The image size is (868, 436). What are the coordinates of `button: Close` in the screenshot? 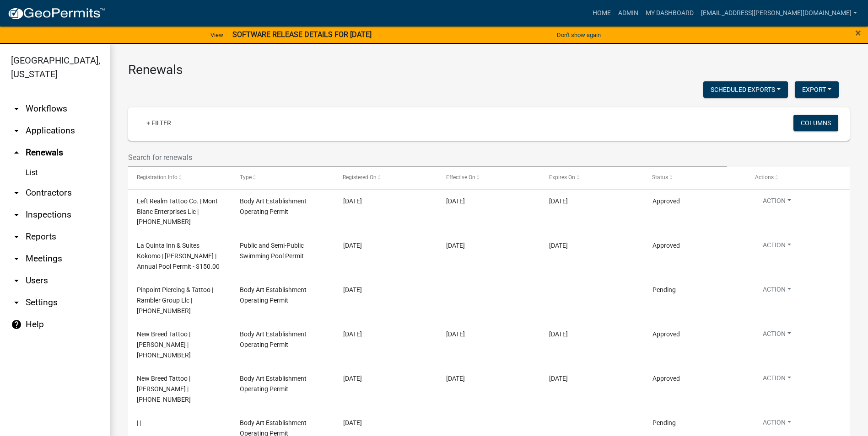 It's located at (858, 33).